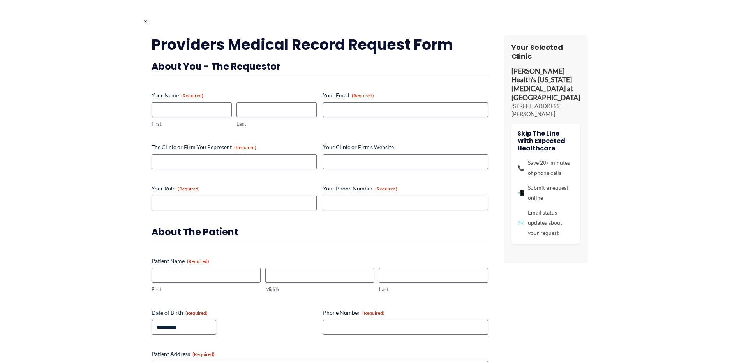 Image resolution: width=739 pixels, height=363 pixels. I want to click on h3: About You - The Requestor, so click(320, 66).